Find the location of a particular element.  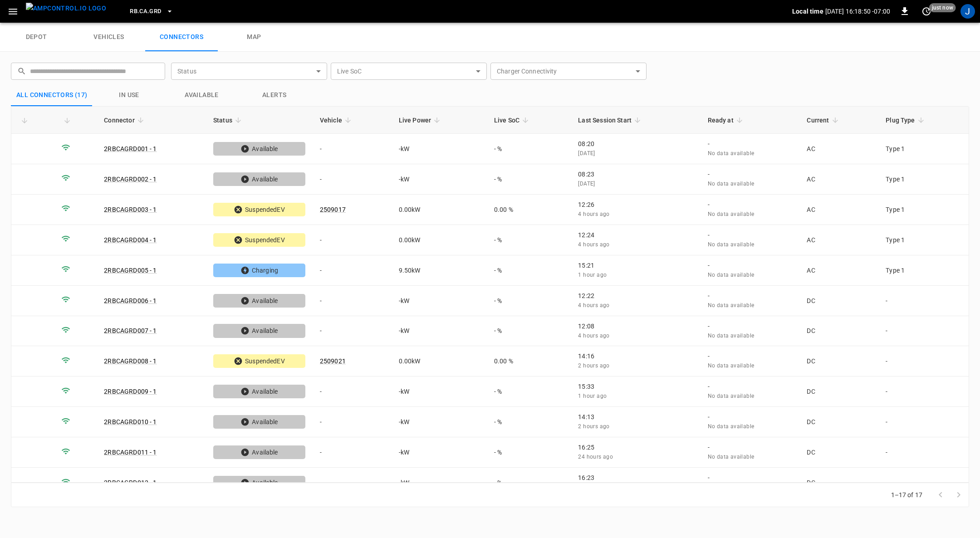

button: Available is located at coordinates (201, 95).